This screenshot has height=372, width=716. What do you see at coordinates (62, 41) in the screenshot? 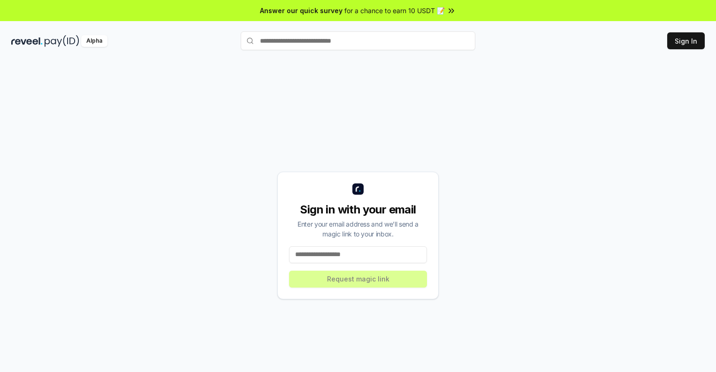
I see `img: pay_id` at bounding box center [62, 41].